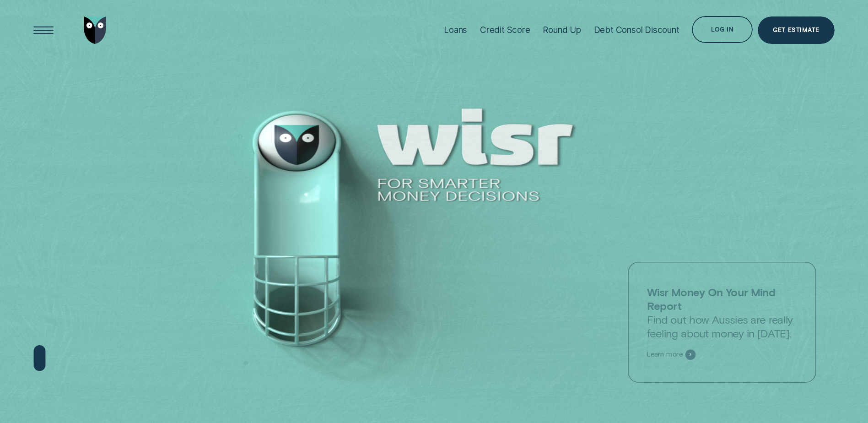 The height and width of the screenshot is (423, 868). I want to click on span: Learn more, so click(665, 354).